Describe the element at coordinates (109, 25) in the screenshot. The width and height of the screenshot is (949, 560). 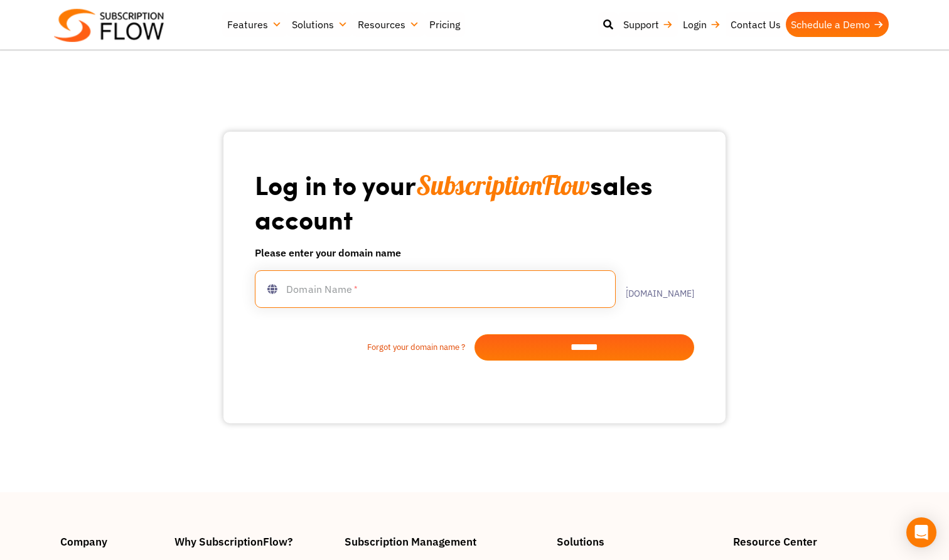
I see `img: Subscriptionflow` at that location.